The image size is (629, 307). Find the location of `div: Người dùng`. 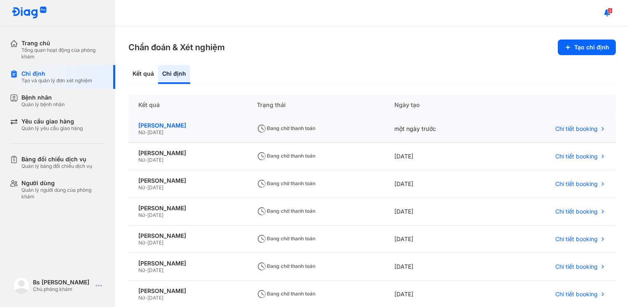

div: Người dùng is located at coordinates (63, 183).